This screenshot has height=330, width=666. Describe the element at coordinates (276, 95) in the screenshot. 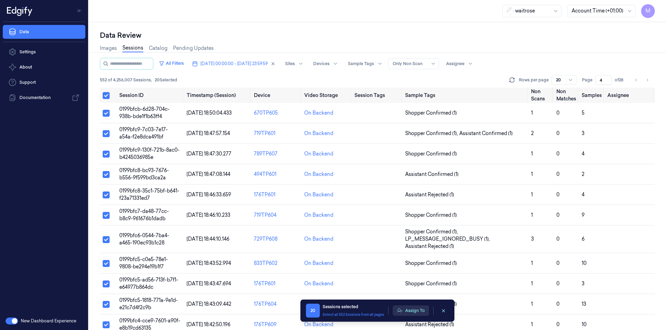

I see `th: Device` at that location.